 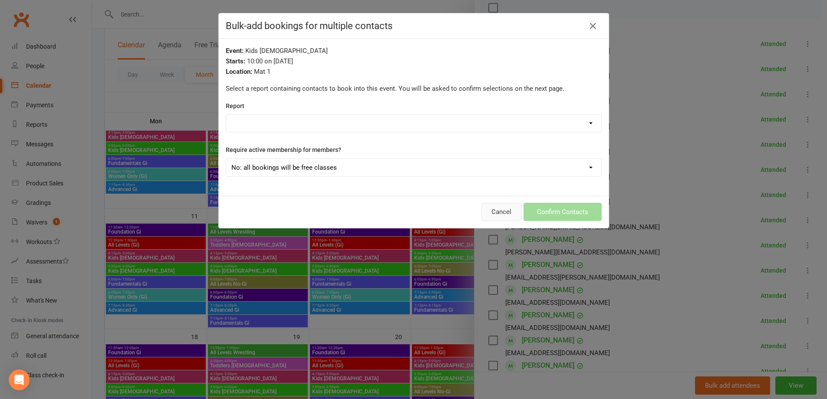 What do you see at coordinates (19, 380) in the screenshot?
I see `div: Open Intercom Messenger` at bounding box center [19, 380].